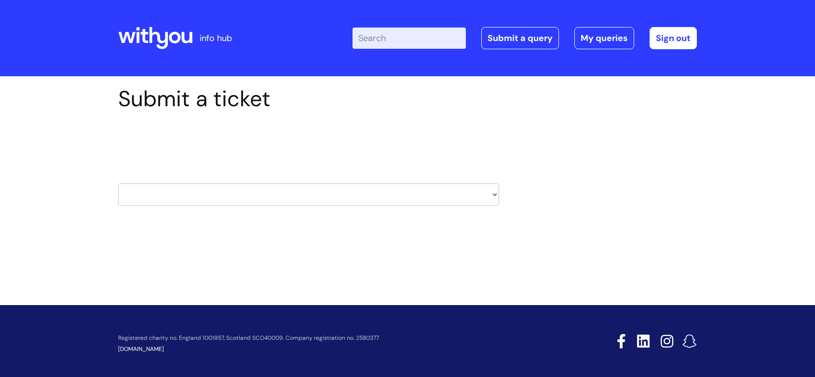  Describe the element at coordinates (309, 99) in the screenshot. I see `h1: Submit a ticket` at that location.